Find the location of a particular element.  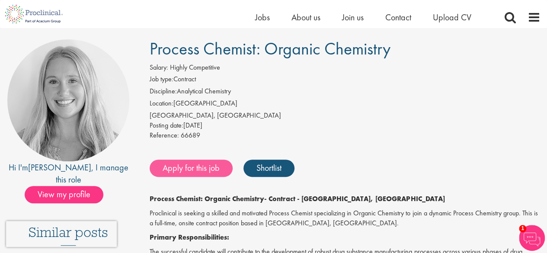

a: About us is located at coordinates (306, 17).